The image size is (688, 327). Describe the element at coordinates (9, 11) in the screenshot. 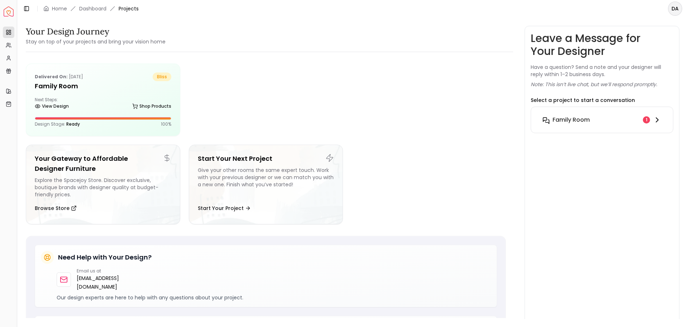

I see `a: Spacejoy` at that location.